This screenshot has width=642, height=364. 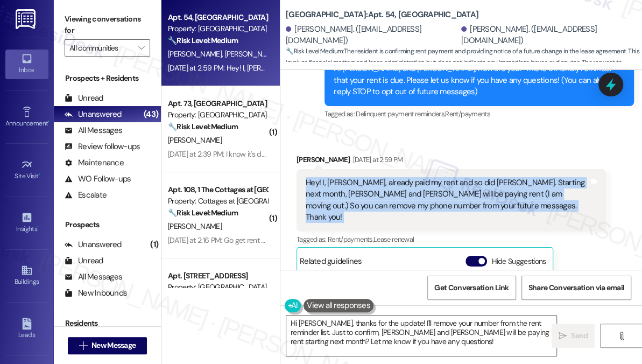 I want to click on a: Inbox, so click(x=27, y=64).